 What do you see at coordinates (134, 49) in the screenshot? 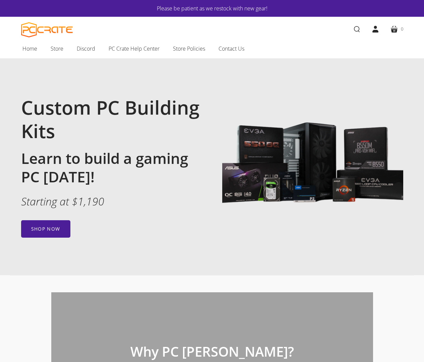
I see `span: PC Crate Help Center` at bounding box center [134, 49].